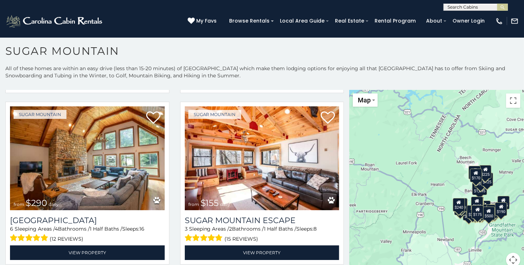  What do you see at coordinates (241, 239) in the screenshot?
I see `span: (15 reviews)` at bounding box center [241, 239].